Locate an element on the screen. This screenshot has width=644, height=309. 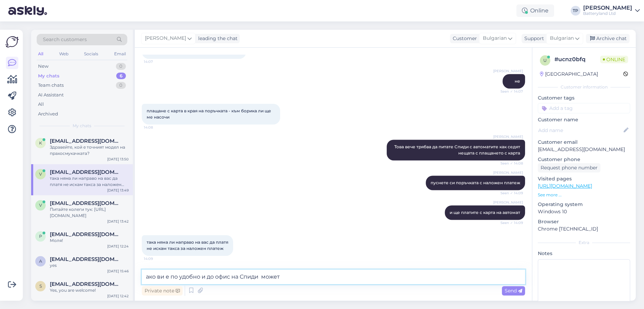
span: k is located at coordinates (41, 143).